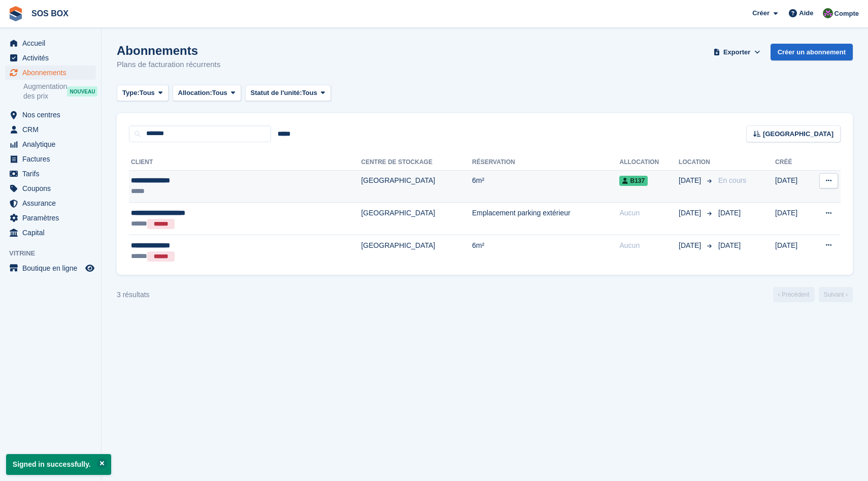 This screenshot has height=481, width=868. I want to click on nav: Page, so click(813, 294).